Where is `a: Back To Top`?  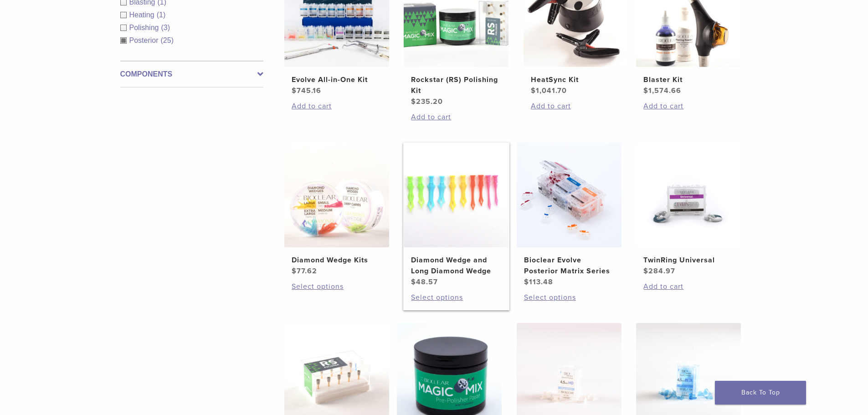 a: Back To Top is located at coordinates (760, 393).